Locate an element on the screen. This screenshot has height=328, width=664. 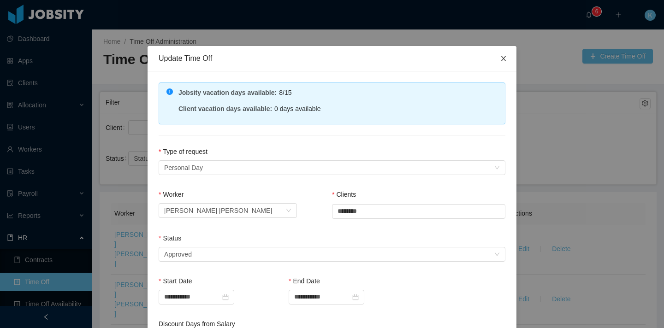
div: Update Time Off is located at coordinates (332, 59).